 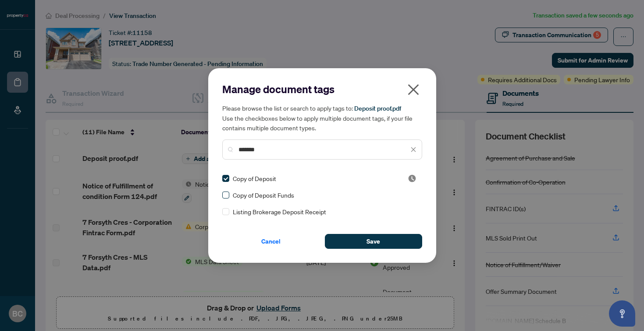 I want to click on button: Open asap, so click(x=622, y=314).